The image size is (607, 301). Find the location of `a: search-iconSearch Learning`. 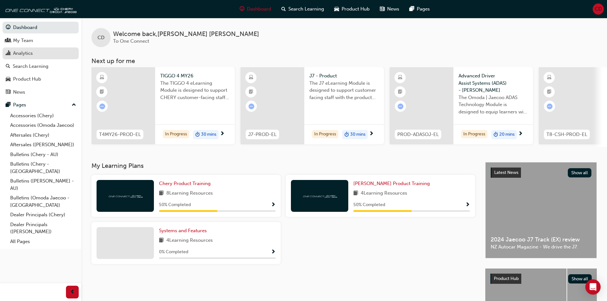

a: search-iconSearch Learning is located at coordinates (303, 9).